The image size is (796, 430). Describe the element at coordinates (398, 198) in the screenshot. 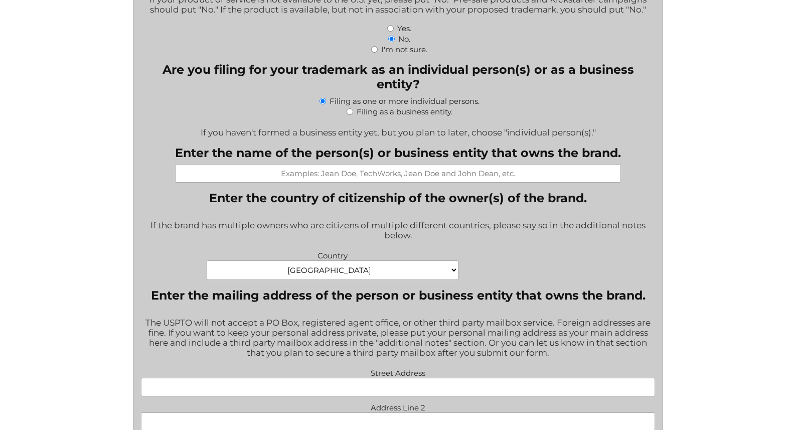

I see `legend: Enter the country of citizenship of the owner(s) of the brand.` at that location.